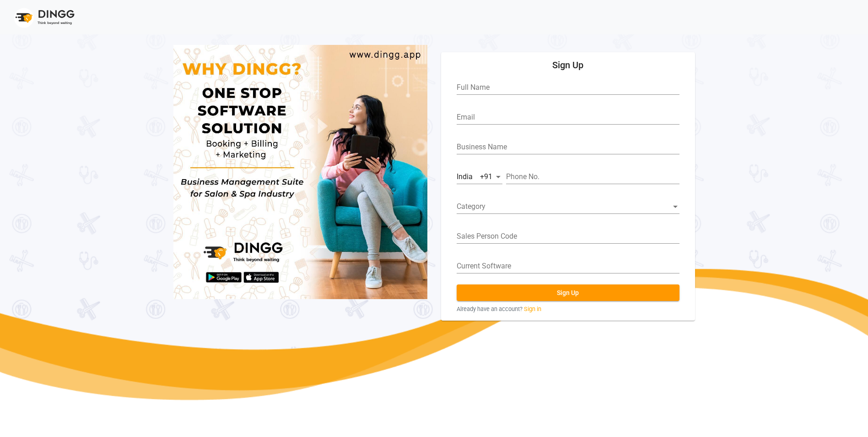  What do you see at coordinates (568, 293) in the screenshot?
I see `span: Sign Up` at bounding box center [568, 293].